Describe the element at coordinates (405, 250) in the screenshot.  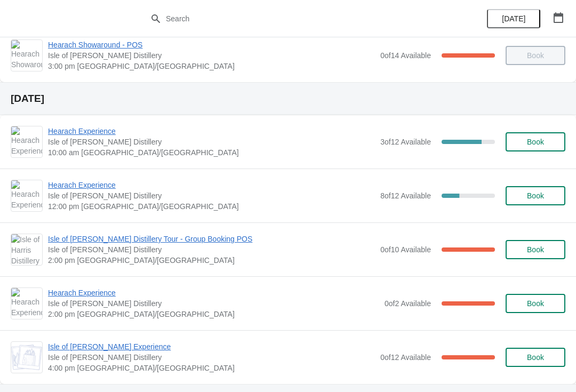
I see `span: 0 of 10 Available` at that location.